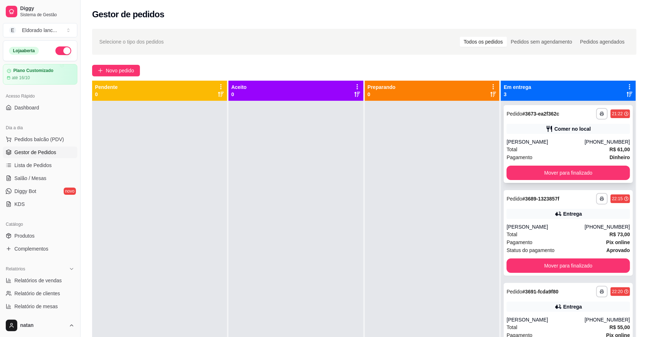 This screenshot has width=648, height=337. What do you see at coordinates (47, 15) in the screenshot?
I see `span: Sistema de Gestão` at bounding box center [47, 15].